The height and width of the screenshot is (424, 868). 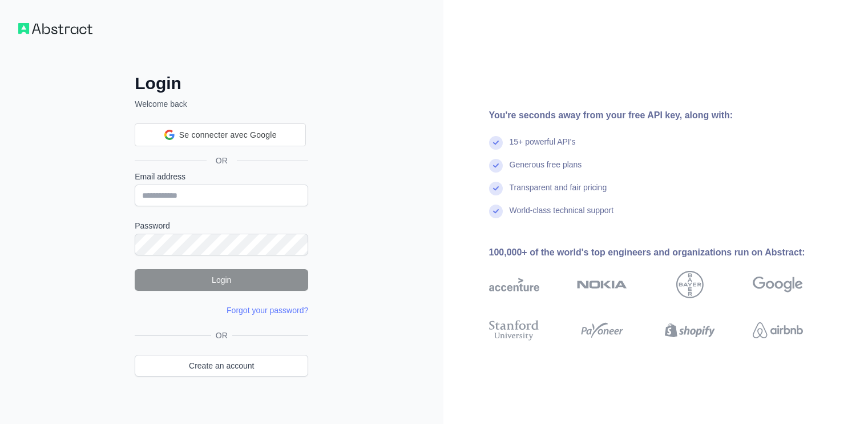 I want to click on button: Login, so click(x=222, y=280).